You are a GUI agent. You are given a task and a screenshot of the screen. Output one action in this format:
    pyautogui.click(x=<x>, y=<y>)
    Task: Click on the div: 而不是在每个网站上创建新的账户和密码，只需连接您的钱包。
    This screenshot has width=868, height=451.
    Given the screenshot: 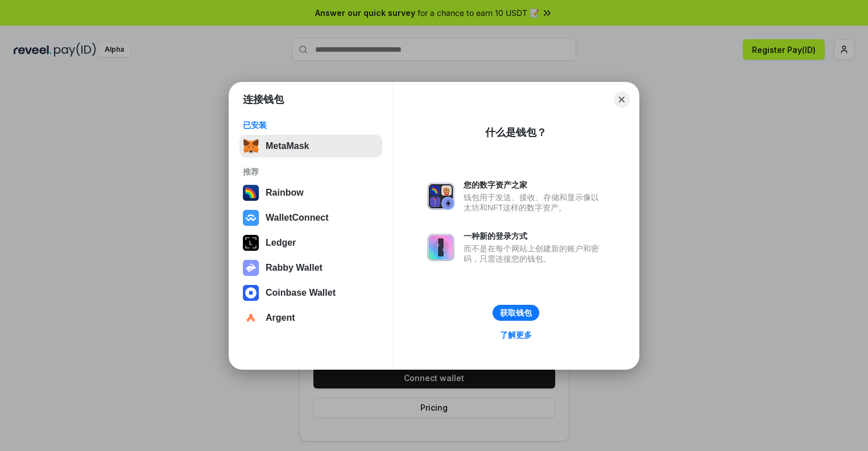 What is the action you would take?
    pyautogui.click(x=535, y=254)
    